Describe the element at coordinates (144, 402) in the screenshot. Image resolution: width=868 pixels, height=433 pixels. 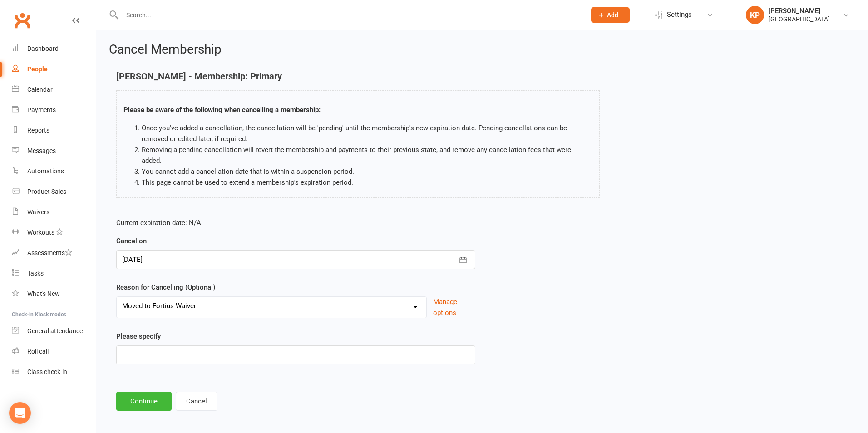
I see `button: Continue` at that location.